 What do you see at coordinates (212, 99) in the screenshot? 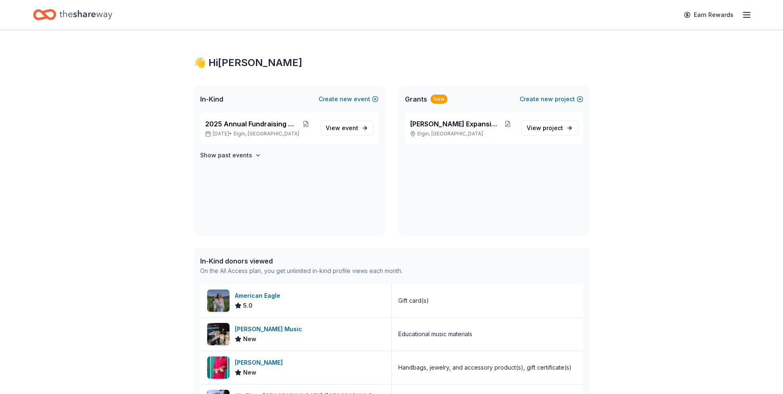
I see `span: In-Kind` at bounding box center [212, 99].